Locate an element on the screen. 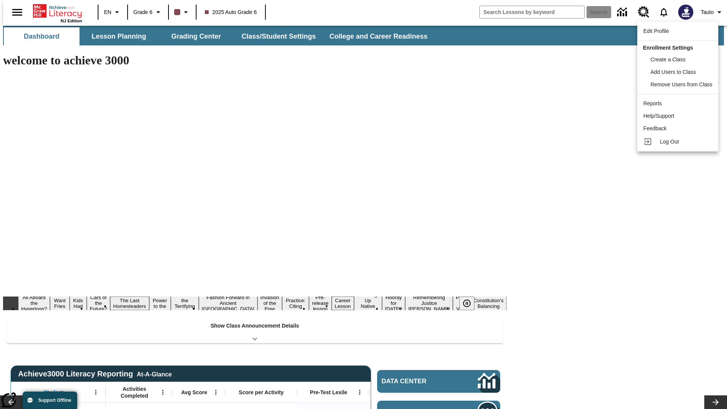  span: Enrollment Settings is located at coordinates (668, 48).